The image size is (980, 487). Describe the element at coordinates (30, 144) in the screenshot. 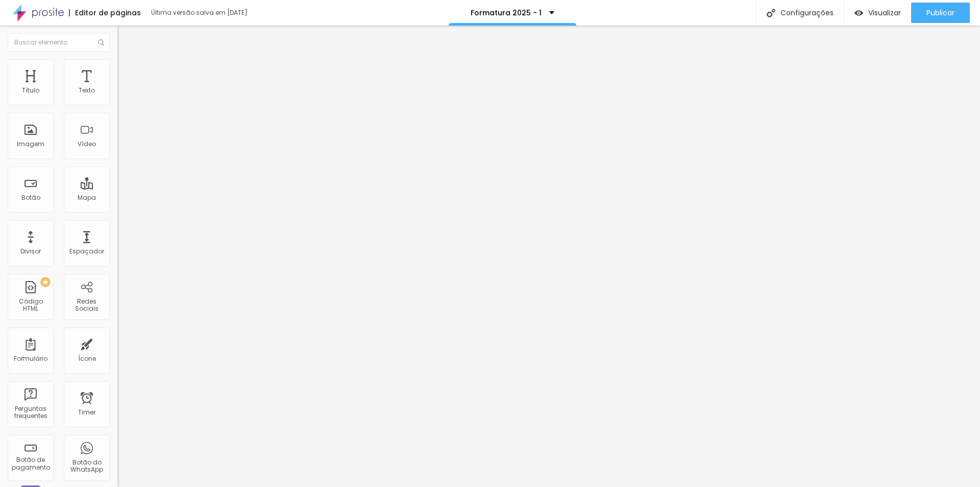

I see `div: Imagem` at that location.